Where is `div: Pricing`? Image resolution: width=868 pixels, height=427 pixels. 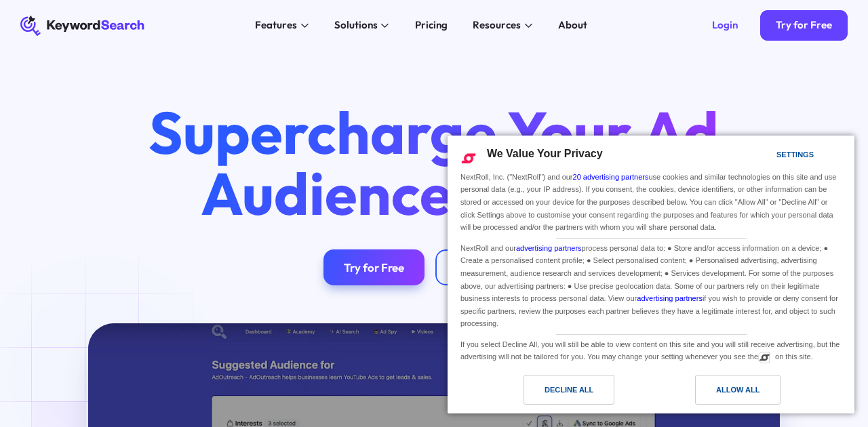 div: Pricing is located at coordinates (432, 25).